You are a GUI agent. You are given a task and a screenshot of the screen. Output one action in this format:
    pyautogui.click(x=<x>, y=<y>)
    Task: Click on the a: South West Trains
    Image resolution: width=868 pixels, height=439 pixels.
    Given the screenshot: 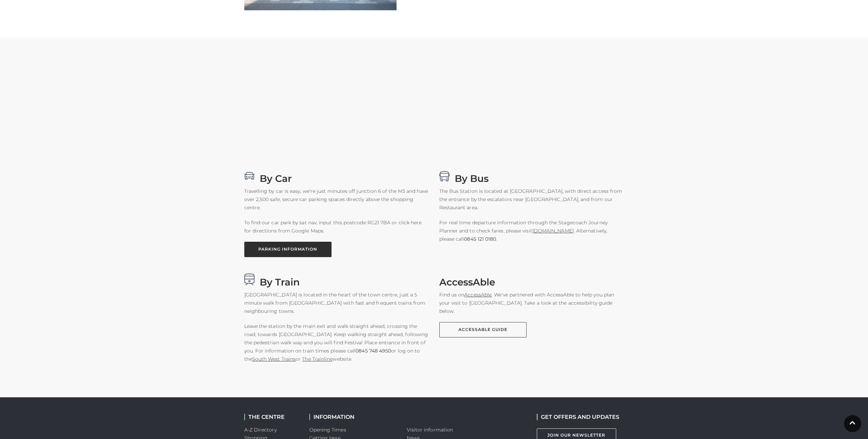 What is the action you would take?
    pyautogui.click(x=273, y=359)
    